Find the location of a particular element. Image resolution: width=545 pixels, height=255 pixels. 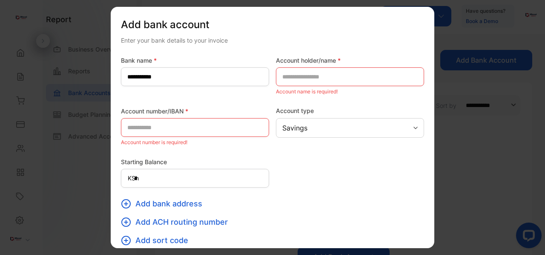

img: tab_keywords_by_traffic_grey.svg is located at coordinates (88, 53).